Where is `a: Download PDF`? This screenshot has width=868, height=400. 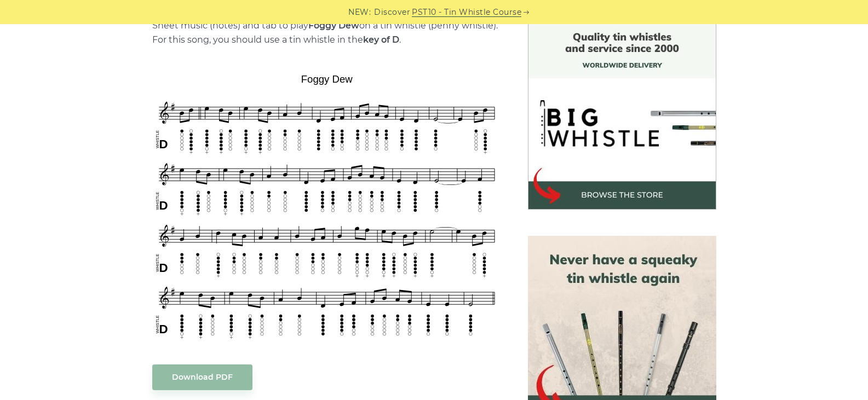
a: Download PDF is located at coordinates (202, 378).